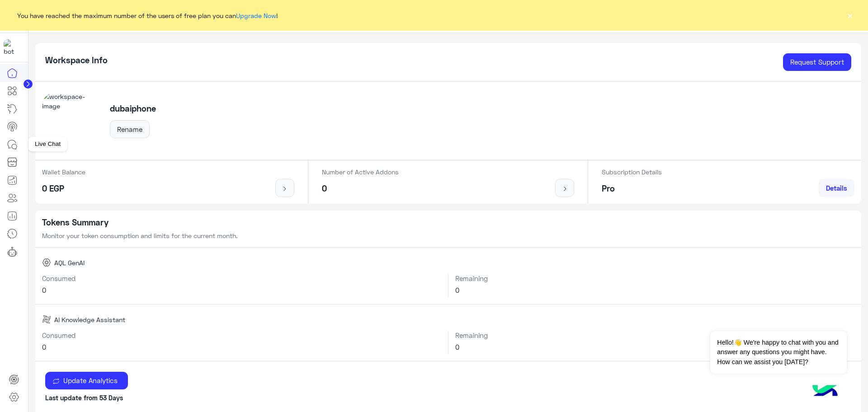  What do you see at coordinates (64, 189) in the screenshot?
I see `h5: 0 EGP` at bounding box center [64, 189].